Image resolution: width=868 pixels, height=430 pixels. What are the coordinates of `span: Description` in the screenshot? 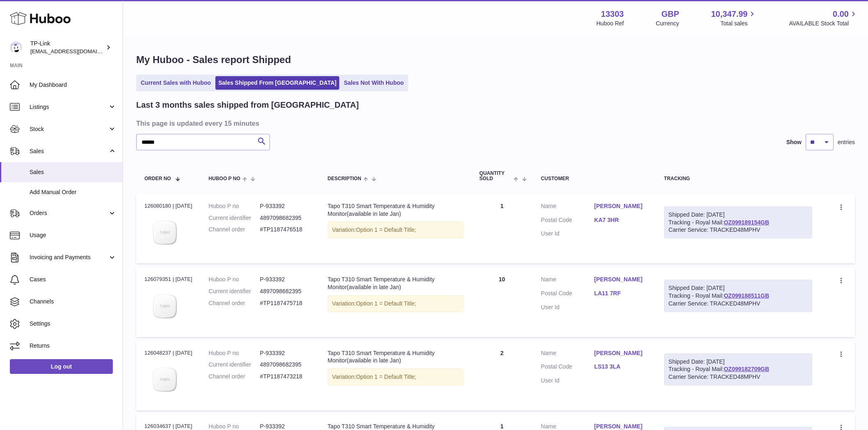 It's located at (344, 179).